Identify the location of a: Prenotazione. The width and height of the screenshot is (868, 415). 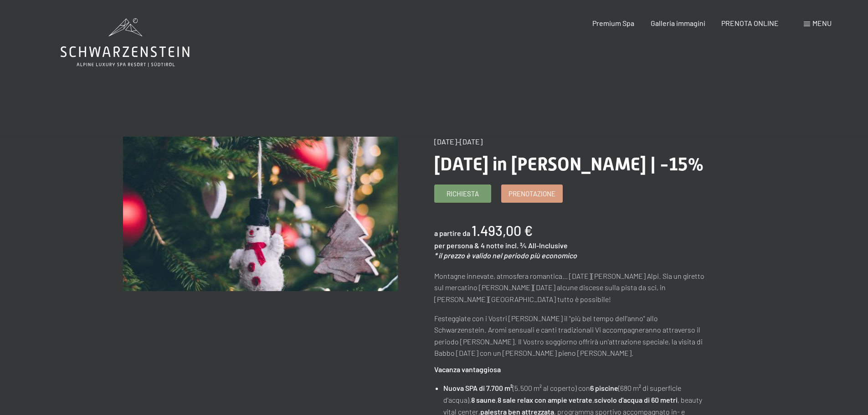
(532, 194).